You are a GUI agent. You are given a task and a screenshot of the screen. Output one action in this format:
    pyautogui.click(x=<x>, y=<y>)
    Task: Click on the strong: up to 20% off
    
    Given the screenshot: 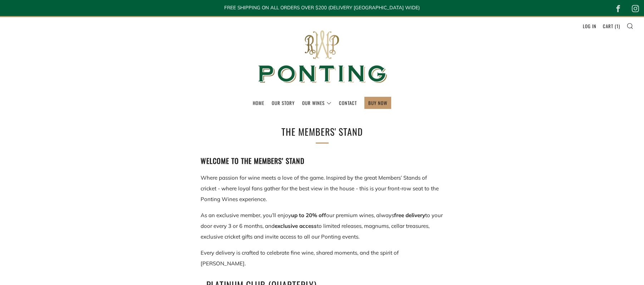 What is the action you would take?
    pyautogui.click(x=309, y=215)
    